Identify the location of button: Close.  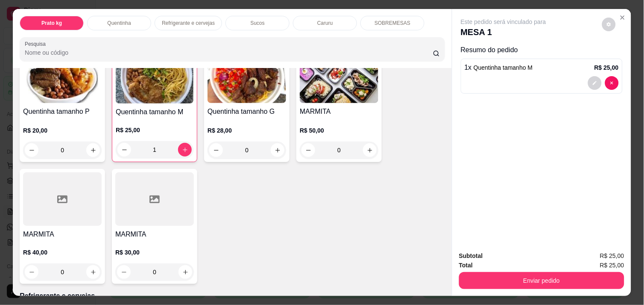
(623, 17).